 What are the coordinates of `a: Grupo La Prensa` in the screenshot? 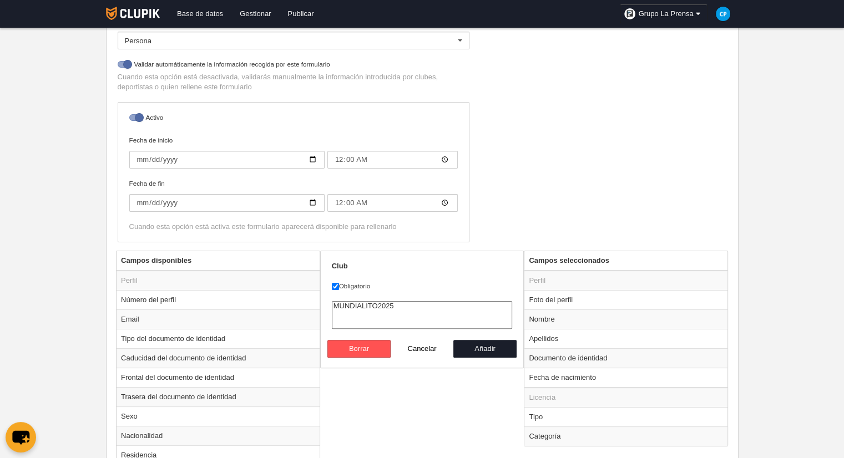 It's located at (663, 14).